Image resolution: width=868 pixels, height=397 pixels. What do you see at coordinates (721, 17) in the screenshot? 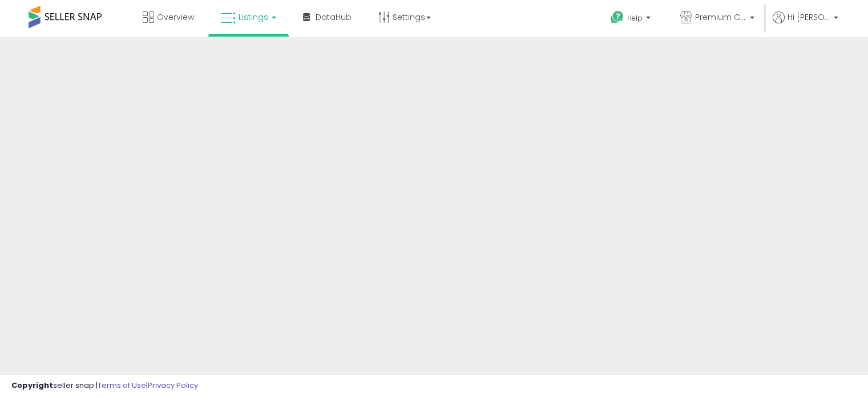
I see `span: Premium Convenience` at bounding box center [721, 17].